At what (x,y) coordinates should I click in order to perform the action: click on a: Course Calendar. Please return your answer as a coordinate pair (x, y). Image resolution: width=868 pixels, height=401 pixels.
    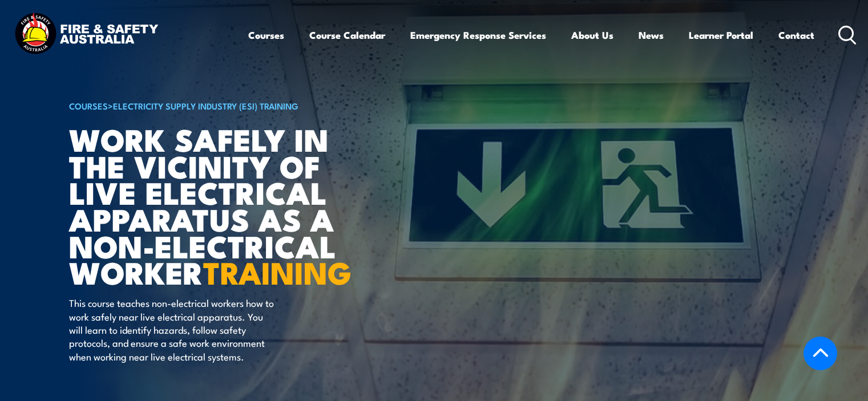
    Looking at the image, I should click on (347, 35).